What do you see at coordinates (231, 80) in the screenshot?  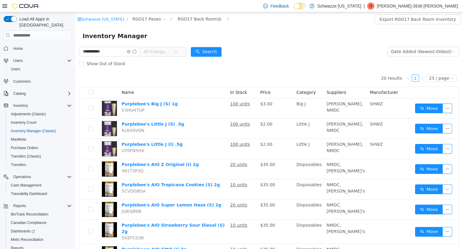 I see `span: Category` at bounding box center [231, 80].